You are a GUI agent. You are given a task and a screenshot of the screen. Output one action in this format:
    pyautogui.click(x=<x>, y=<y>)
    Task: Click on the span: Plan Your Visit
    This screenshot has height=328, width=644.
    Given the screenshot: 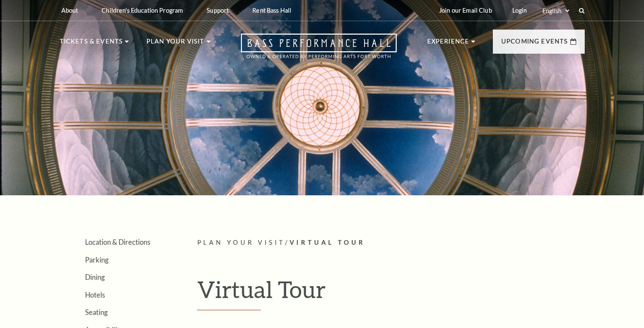 What is the action you would take?
    pyautogui.click(x=242, y=243)
    